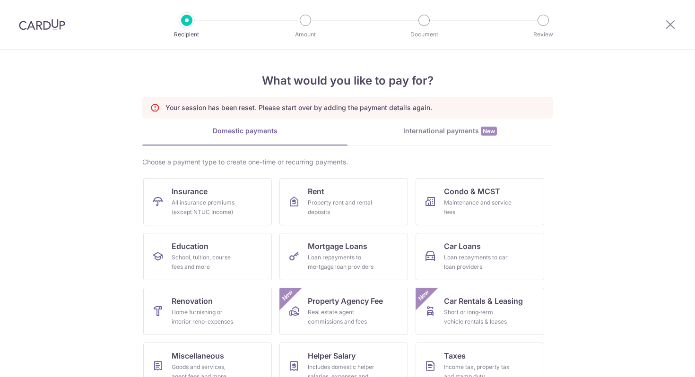  I want to click on span: Helper Salary, so click(332, 356).